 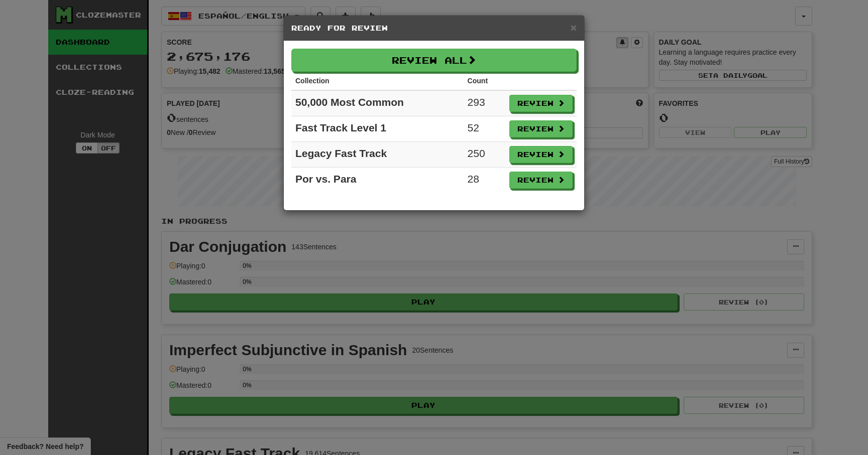 I want to click on td: 250, so click(x=484, y=154).